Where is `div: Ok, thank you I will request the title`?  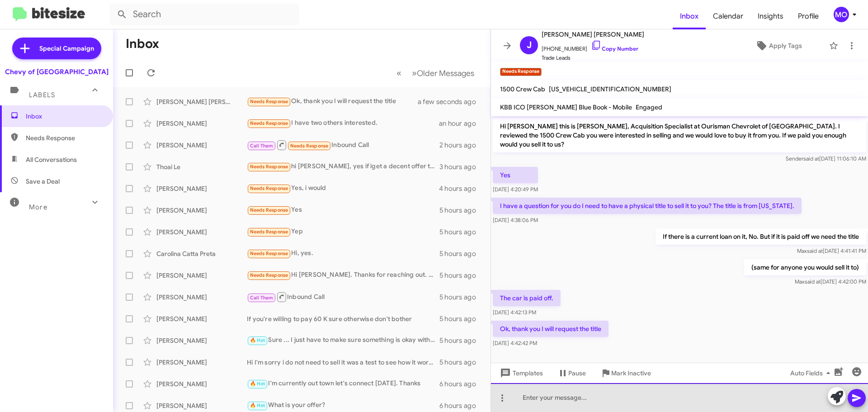
div: Ok, thank you I will request the title is located at coordinates (337, 102).